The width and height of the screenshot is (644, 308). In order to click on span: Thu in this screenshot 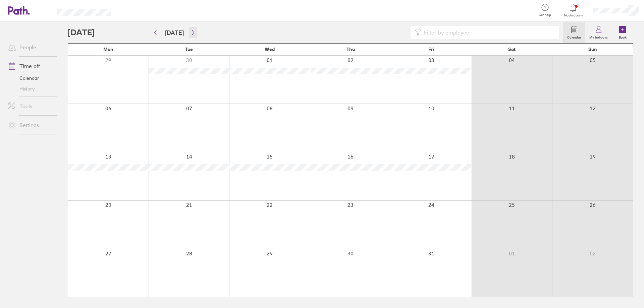, I will do `click(350, 49)`.